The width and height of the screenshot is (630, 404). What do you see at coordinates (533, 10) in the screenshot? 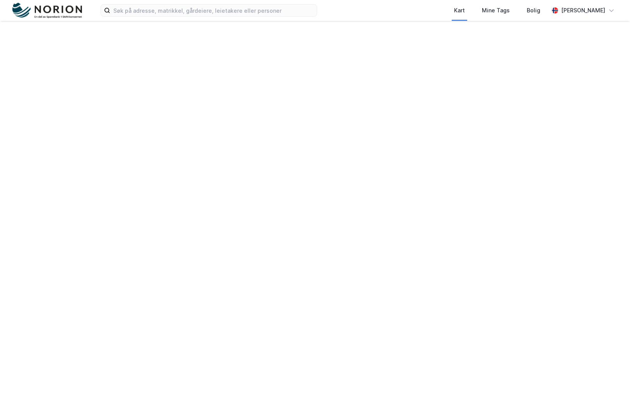
I see `div: Bolig` at bounding box center [533, 10].